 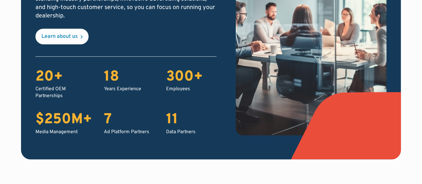 I want to click on div: Data Partners, so click(x=191, y=132).